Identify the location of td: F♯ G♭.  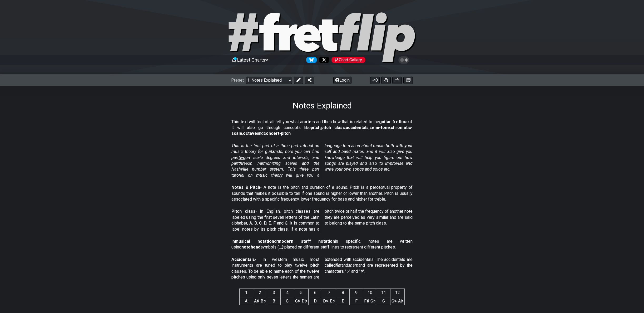
(370, 301).